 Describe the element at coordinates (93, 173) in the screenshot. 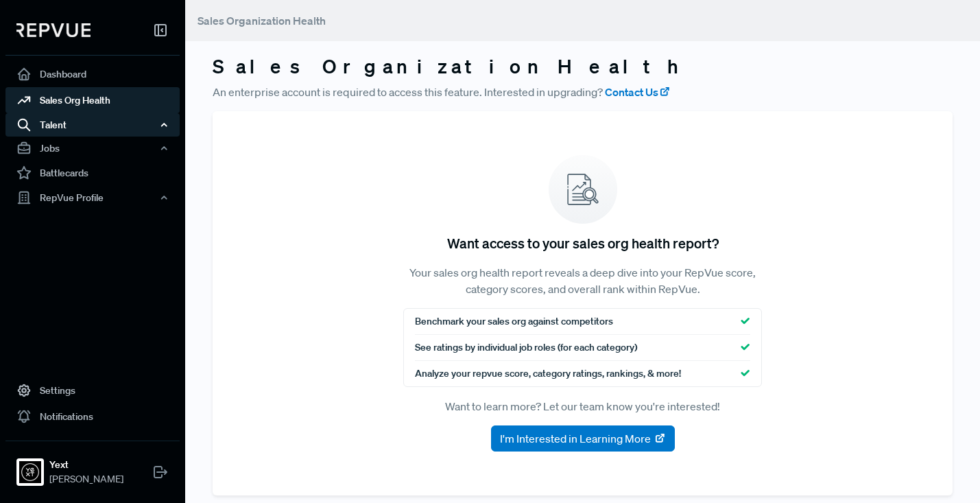

I see `a: Battlecards` at that location.